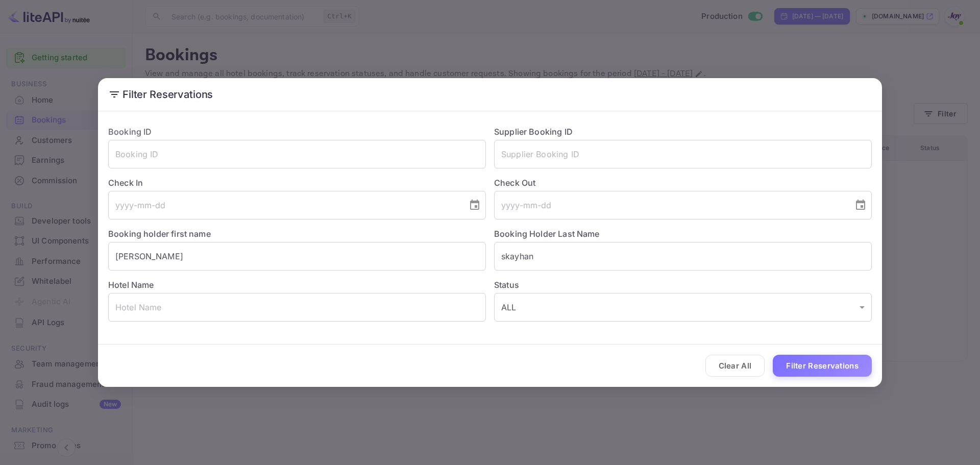 Image resolution: width=980 pixels, height=465 pixels. I want to click on button: Filter Reservations, so click(822, 365).